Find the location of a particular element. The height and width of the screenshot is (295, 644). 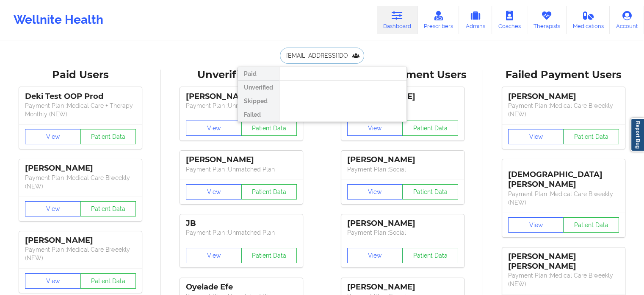

a: Coaches is located at coordinates (509, 20).